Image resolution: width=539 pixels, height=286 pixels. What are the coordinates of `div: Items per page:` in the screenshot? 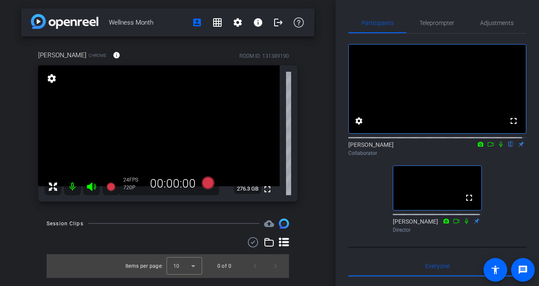 It's located at (144, 266).